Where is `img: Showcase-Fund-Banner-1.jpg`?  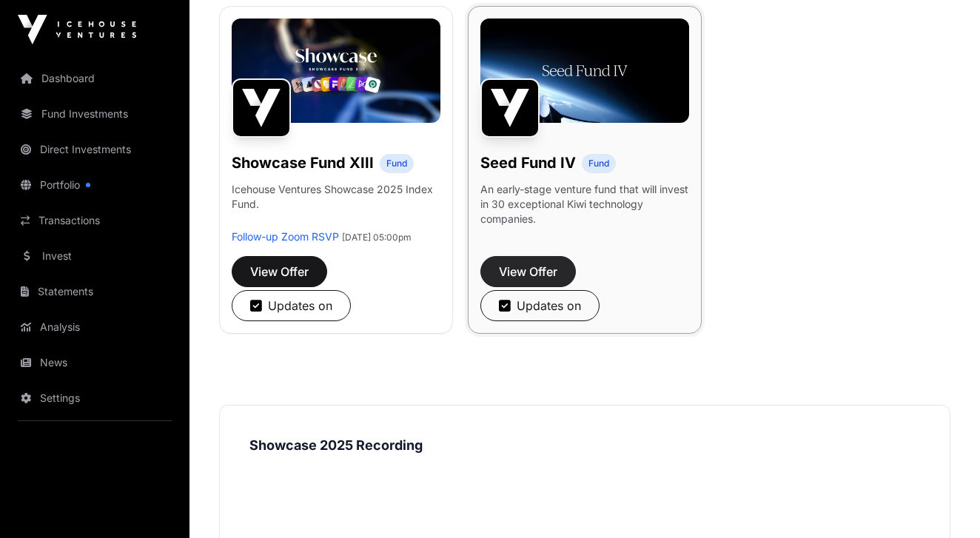
img: Showcase-Fund-Banner-1.jpg is located at coordinates (336, 70).